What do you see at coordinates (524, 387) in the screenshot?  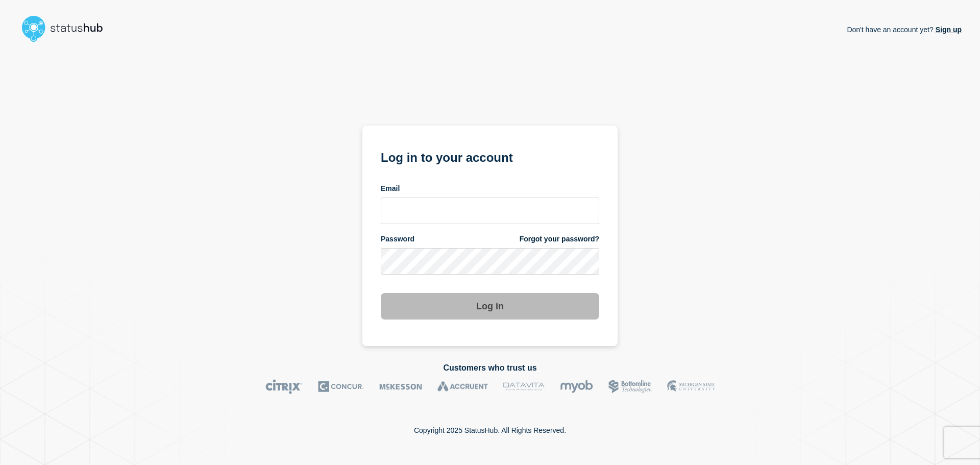 I see `img: DataVita logo` at bounding box center [524, 387].